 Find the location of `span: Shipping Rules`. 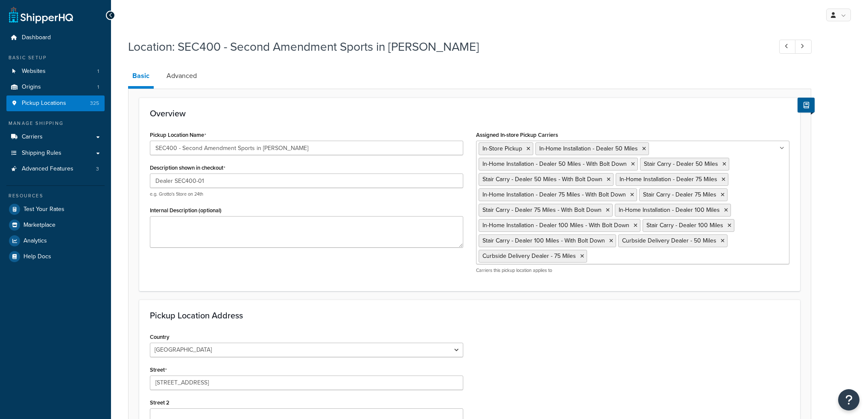

span: Shipping Rules is located at coordinates (41, 153).